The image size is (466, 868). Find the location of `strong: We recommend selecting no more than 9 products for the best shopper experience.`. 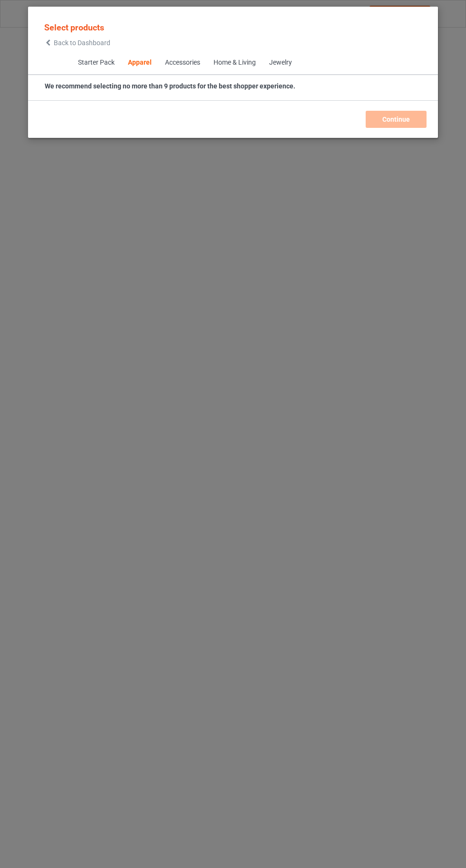

strong: We recommend selecting no more than 9 products for the best shopper experience. is located at coordinates (169, 86).